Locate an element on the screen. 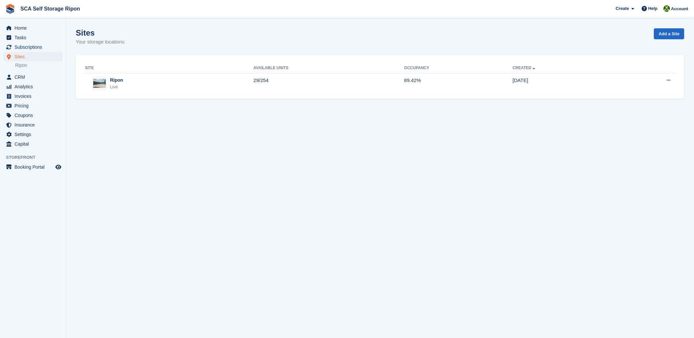  span: Create is located at coordinates (622, 9).